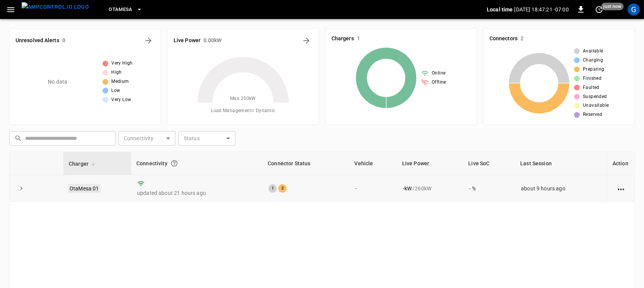  I want to click on button: expand row, so click(21, 188).